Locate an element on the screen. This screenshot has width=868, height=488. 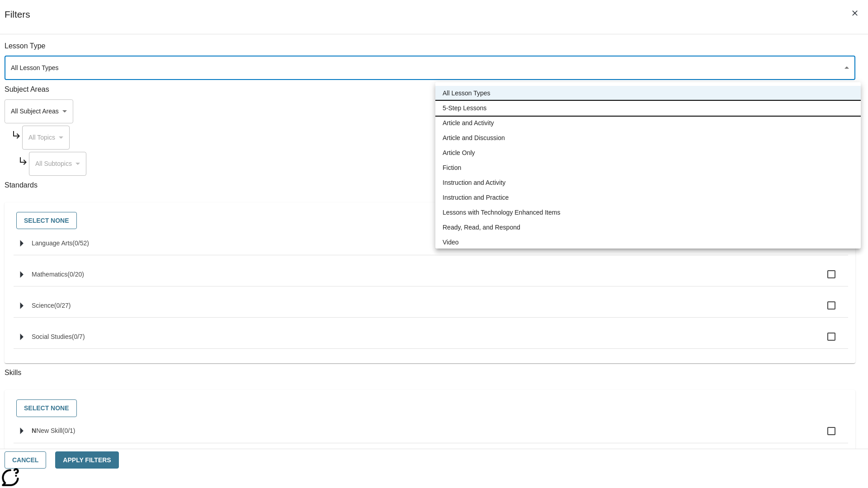
li: Lessons with Technology Enhanced Items is located at coordinates (648, 213).